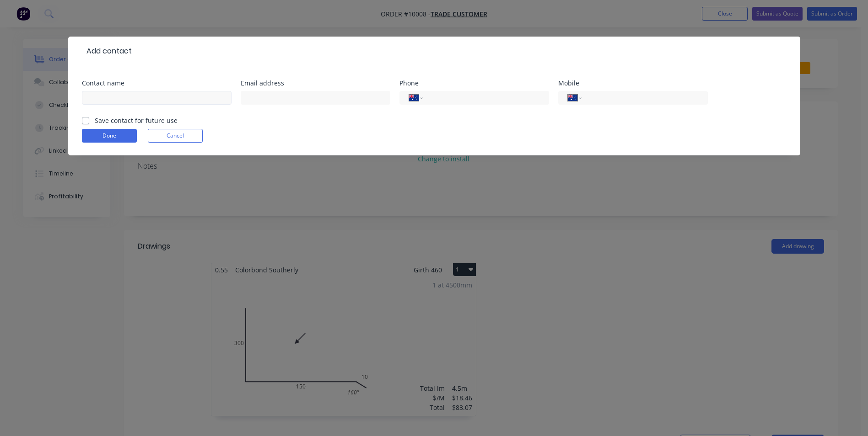 The image size is (868, 436). What do you see at coordinates (632, 83) in the screenshot?
I see `div: Mobile` at bounding box center [632, 83].